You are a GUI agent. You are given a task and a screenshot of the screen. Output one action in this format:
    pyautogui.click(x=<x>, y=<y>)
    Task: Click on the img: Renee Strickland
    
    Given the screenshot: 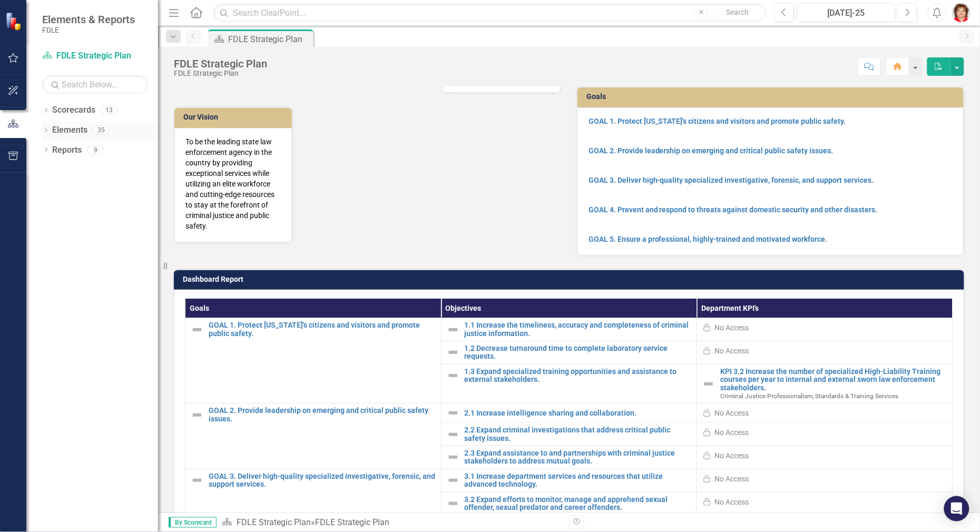 What is the action you would take?
    pyautogui.click(x=961, y=13)
    